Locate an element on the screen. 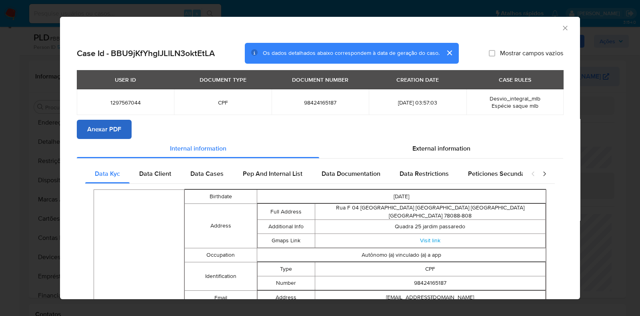 This screenshot has height=316, width=640. td: Number is located at coordinates (286, 283).